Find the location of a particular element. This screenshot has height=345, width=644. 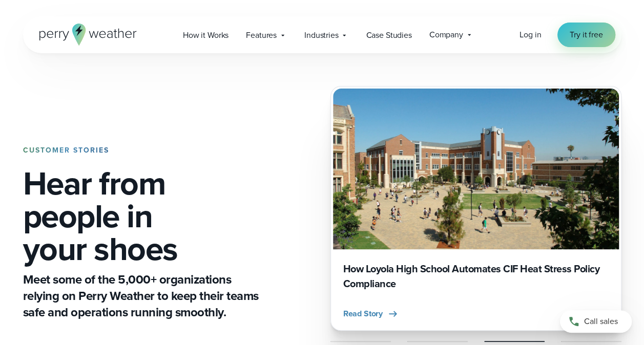

a: How it Works is located at coordinates (206, 35).